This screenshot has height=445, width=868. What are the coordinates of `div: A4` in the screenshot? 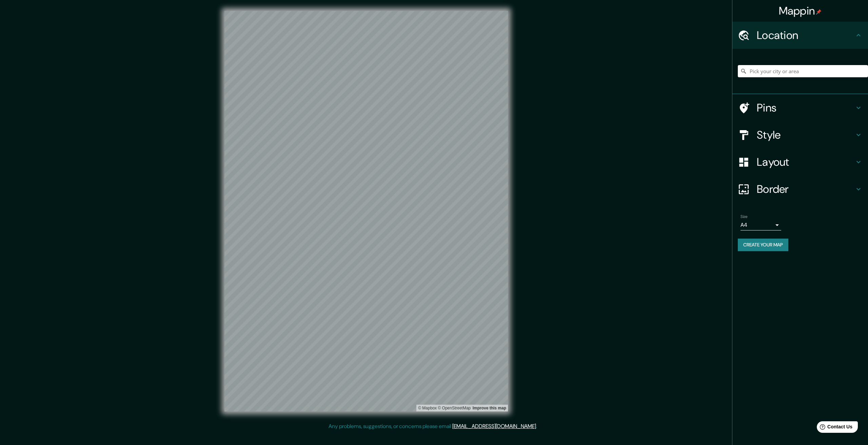 It's located at (761, 225).